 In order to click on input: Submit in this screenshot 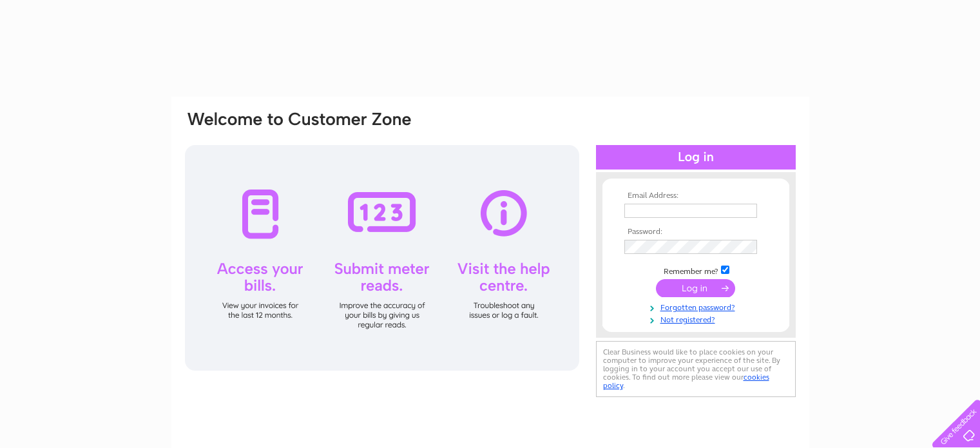, I will do `click(695, 288)`.